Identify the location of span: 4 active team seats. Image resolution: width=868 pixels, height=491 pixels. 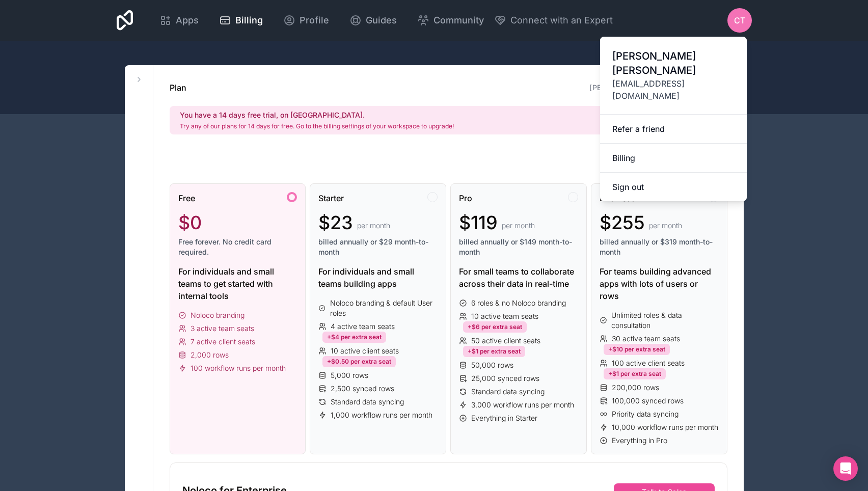
(362, 326).